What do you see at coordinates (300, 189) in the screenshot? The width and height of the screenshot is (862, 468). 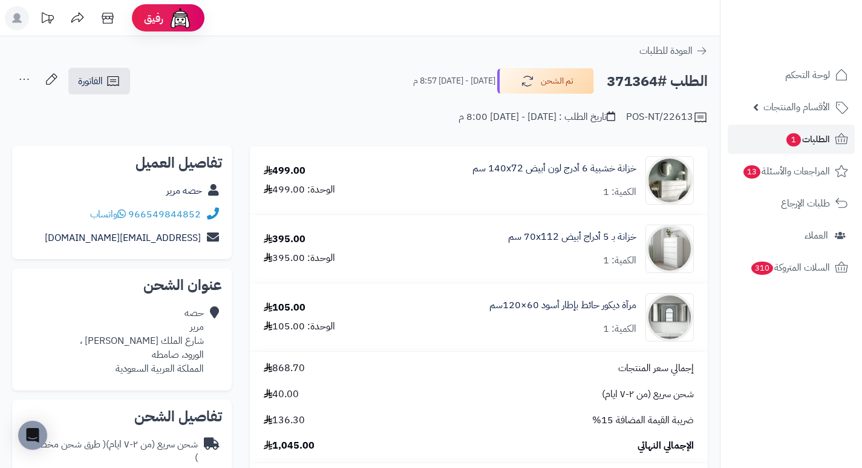 I see `div: الوحدة: 499.00` at bounding box center [300, 189].